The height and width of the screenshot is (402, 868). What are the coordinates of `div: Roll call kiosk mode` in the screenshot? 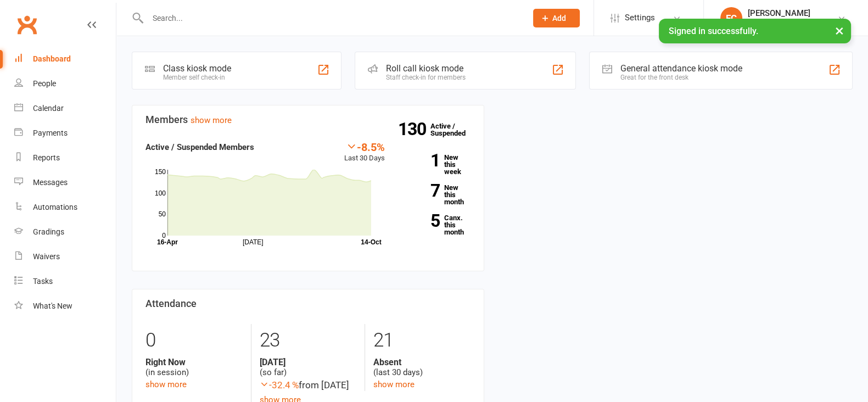 It's located at (426, 68).